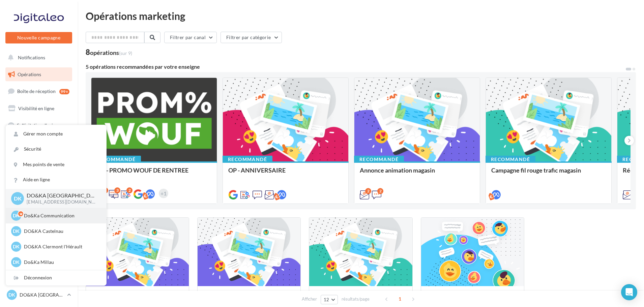 The width and height of the screenshot is (644, 307). I want to click on span: 1, so click(400, 299).